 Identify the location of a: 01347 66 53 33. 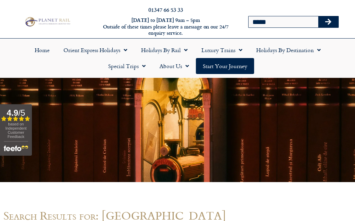
(166, 9).